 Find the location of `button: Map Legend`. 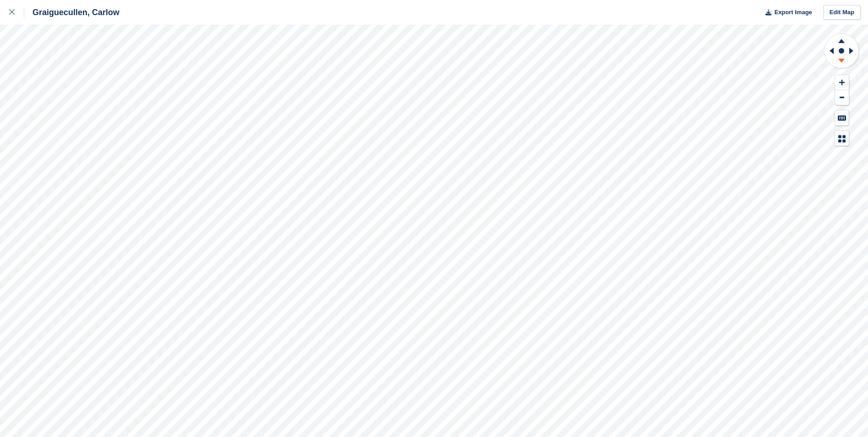

button: Map Legend is located at coordinates (842, 138).